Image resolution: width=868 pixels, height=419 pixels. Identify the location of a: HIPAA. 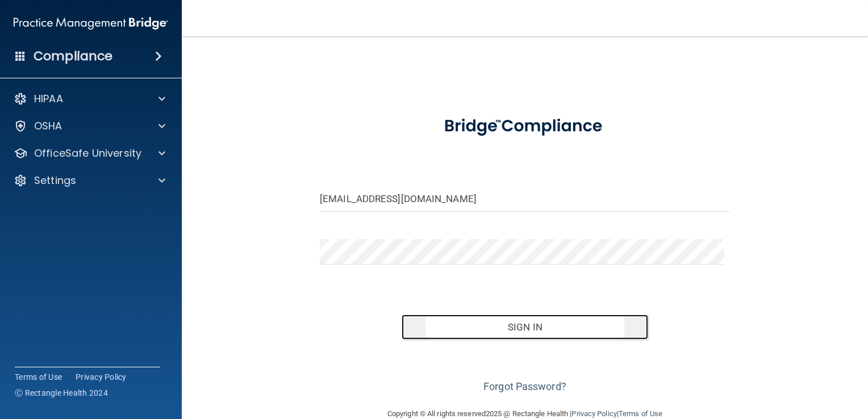
(89, 99).